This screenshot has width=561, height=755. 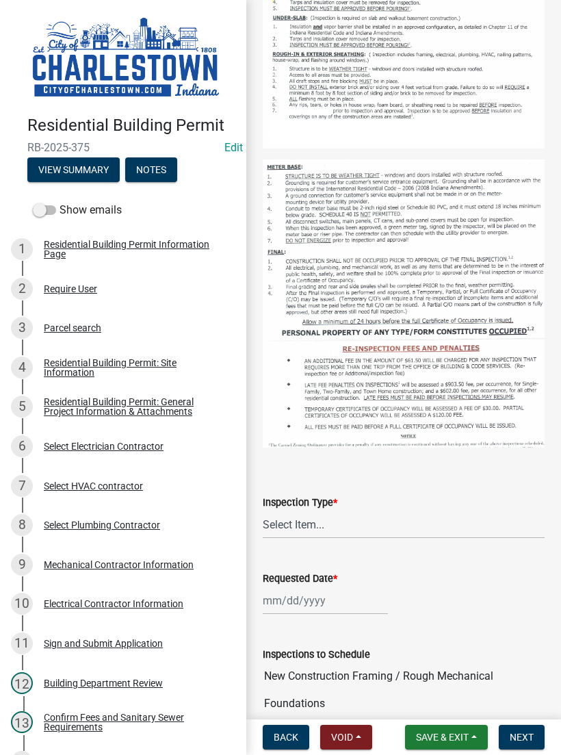 I want to click on div: 13, so click(x=22, y=722).